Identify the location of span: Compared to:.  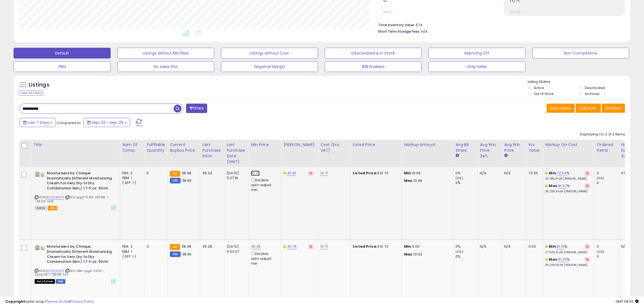
(69, 123).